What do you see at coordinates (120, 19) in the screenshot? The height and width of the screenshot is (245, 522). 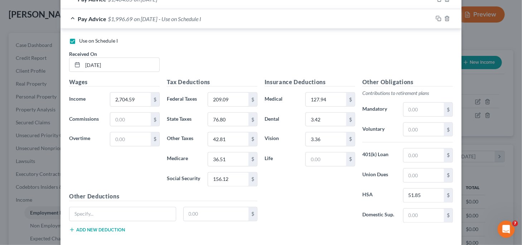 I see `span: $1,996.69` at bounding box center [120, 19].